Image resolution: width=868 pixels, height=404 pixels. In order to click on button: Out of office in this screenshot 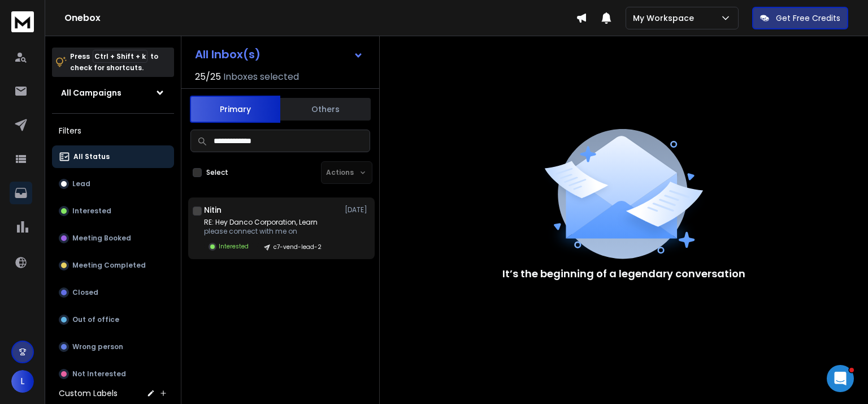, I will do `click(113, 320)`.